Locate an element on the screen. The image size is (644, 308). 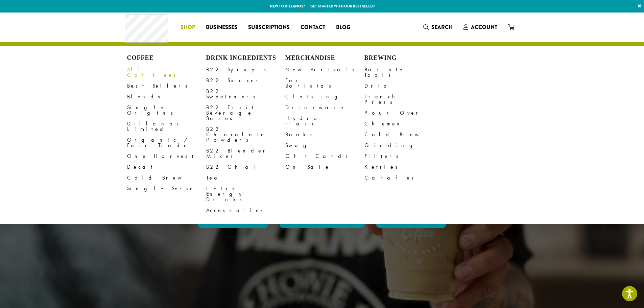
a: B22 Blender Mixes is located at coordinates (246, 154).